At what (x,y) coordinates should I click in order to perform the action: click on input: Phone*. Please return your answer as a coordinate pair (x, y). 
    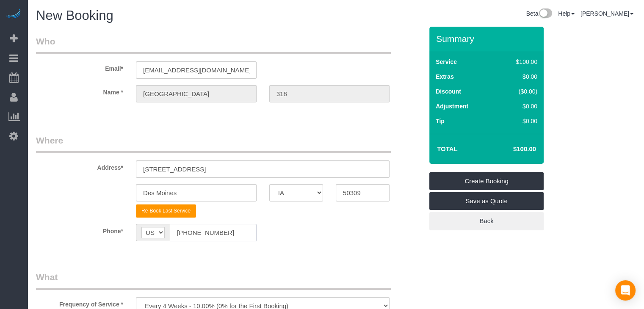
    Looking at the image, I should click on (213, 232).